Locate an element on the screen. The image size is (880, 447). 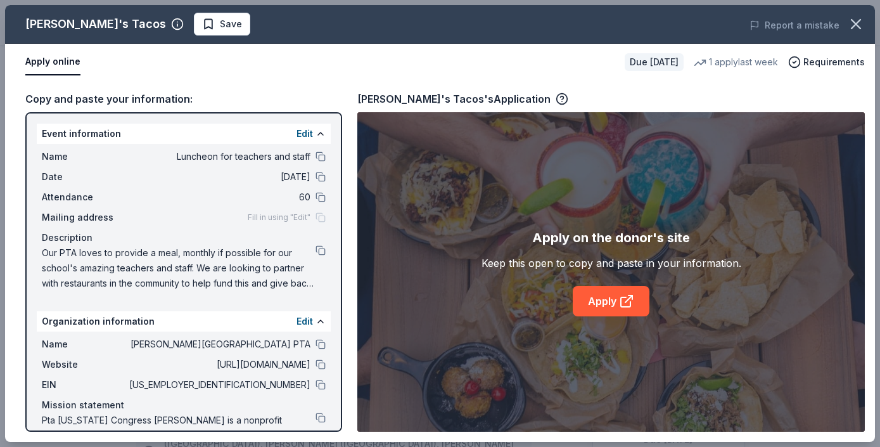
div: Mission statement is located at coordinates (184, 405).